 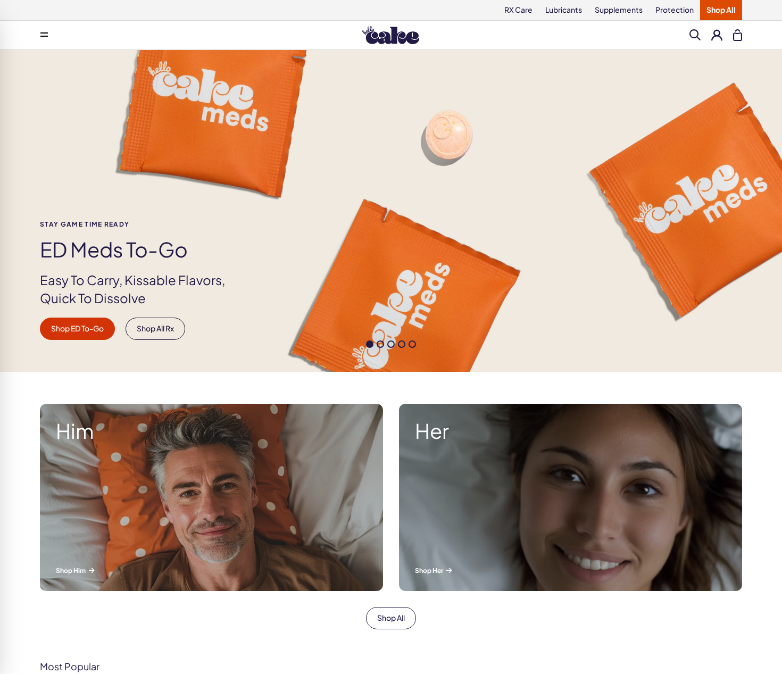 I want to click on p: Easy To Carry, Kissable Flavors, Quick To Dissolve, so click(x=142, y=289).